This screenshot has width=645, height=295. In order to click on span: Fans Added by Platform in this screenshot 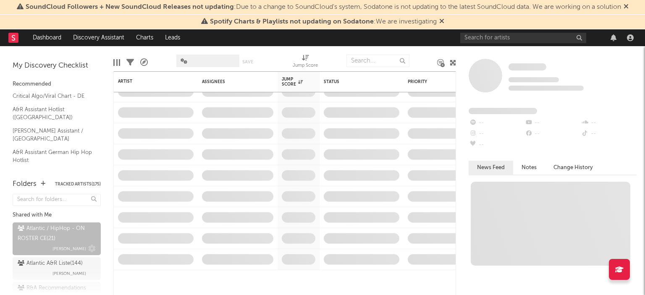, I will do `click(503, 111)`.